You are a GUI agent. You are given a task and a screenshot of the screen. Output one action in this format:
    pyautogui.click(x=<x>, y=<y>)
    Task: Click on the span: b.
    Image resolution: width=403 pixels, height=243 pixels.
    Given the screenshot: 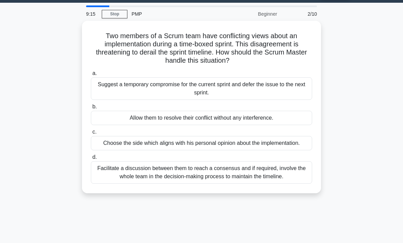 What is the action you would take?
    pyautogui.click(x=94, y=106)
    